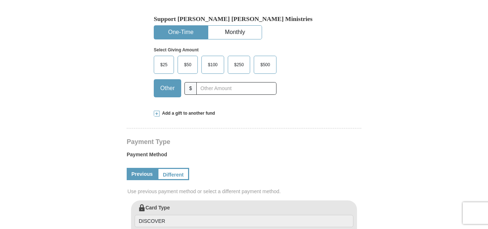 Image resolution: width=488 pixels, height=229 pixels. I want to click on span: $250, so click(239, 65).